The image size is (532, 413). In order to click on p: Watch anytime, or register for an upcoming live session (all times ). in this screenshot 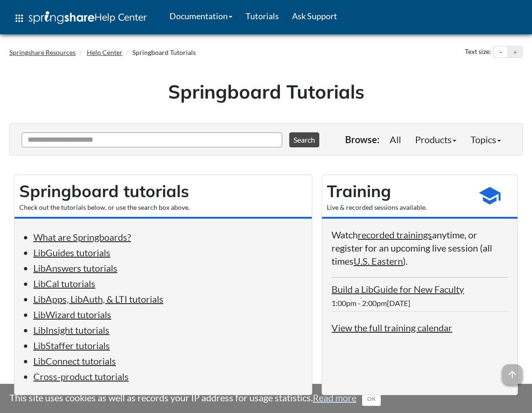, I will do `click(419, 248)`.